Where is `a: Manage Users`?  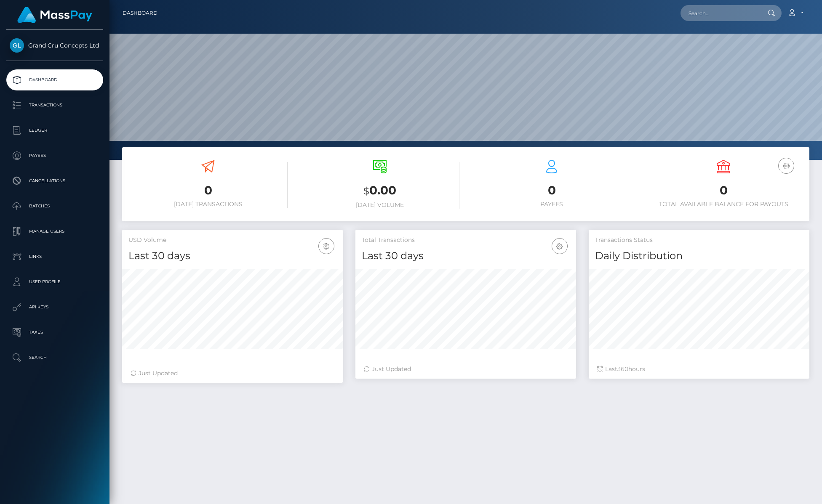 a: Manage Users is located at coordinates (55, 231).